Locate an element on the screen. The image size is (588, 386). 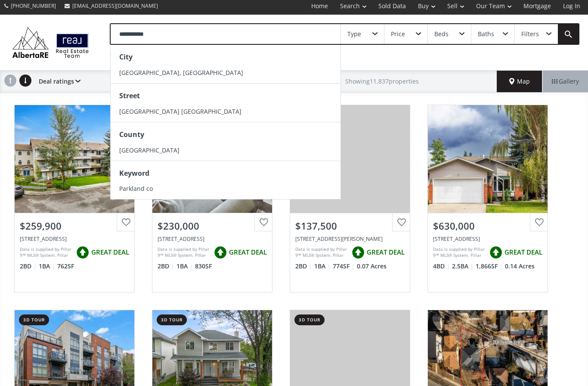
span: 4 BD is located at coordinates (441, 266).